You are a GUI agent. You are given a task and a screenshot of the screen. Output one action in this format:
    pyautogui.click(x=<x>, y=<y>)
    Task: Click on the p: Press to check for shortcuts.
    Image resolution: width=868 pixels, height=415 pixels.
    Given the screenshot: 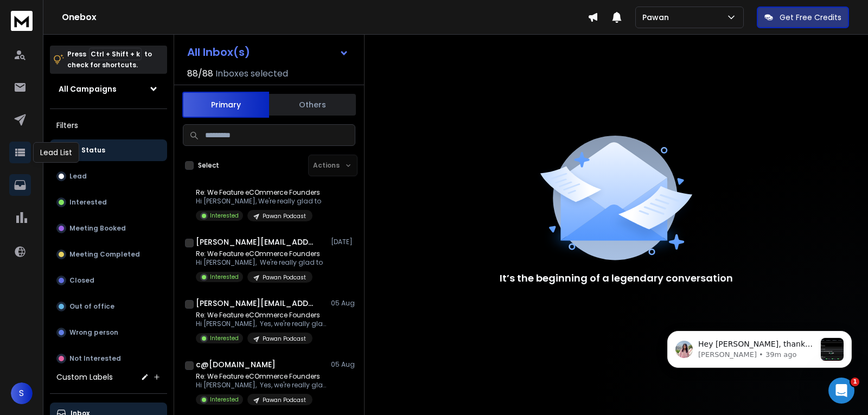 What is the action you would take?
    pyautogui.click(x=110, y=60)
    